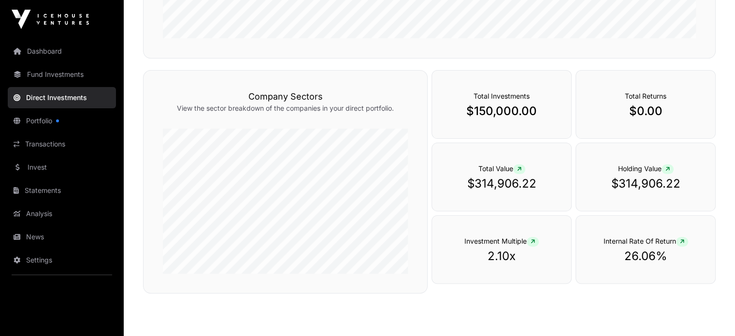 This screenshot has width=735, height=336. Describe the element at coordinates (502, 241) in the screenshot. I see `span: Investment Multiple` at that location.